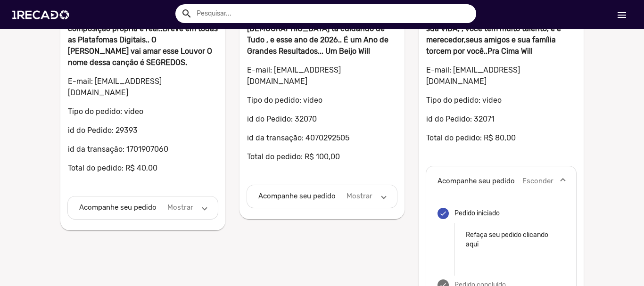 The height and width of the screenshot is (286, 644). What do you see at coordinates (143, 150) in the screenshot?
I see `p: id da transação: 1701907060` at bounding box center [143, 150].